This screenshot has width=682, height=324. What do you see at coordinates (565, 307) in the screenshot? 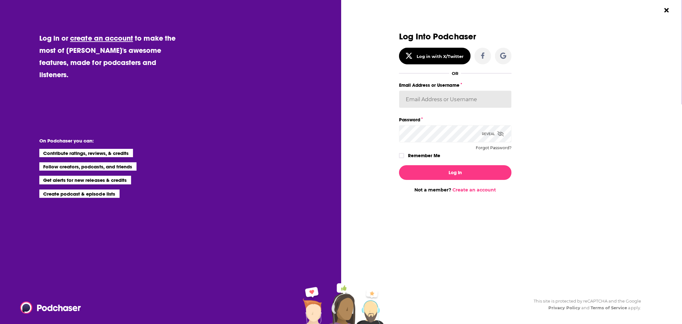
I see `a: Privacy Policy` at bounding box center [565, 307].